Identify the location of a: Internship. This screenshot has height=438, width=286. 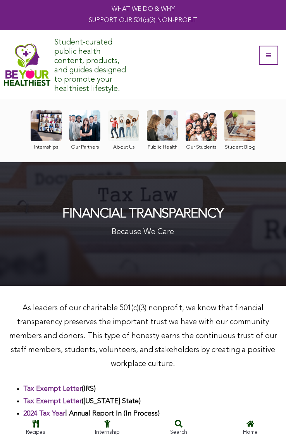
(107, 427).